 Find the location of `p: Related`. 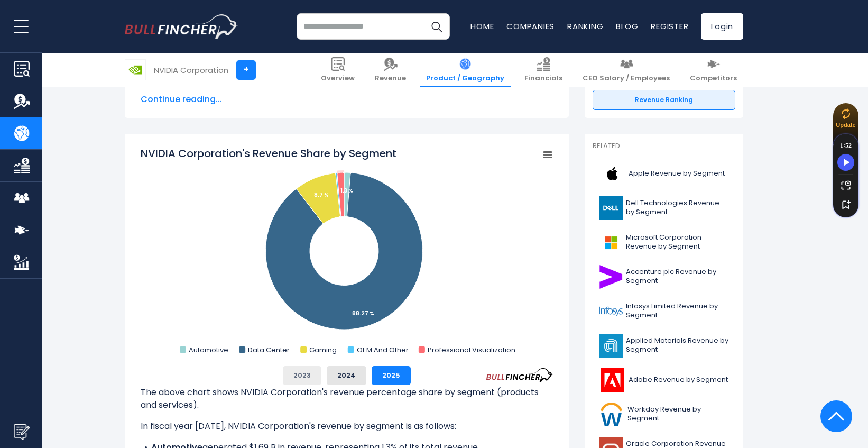

p: Related is located at coordinates (664, 146).